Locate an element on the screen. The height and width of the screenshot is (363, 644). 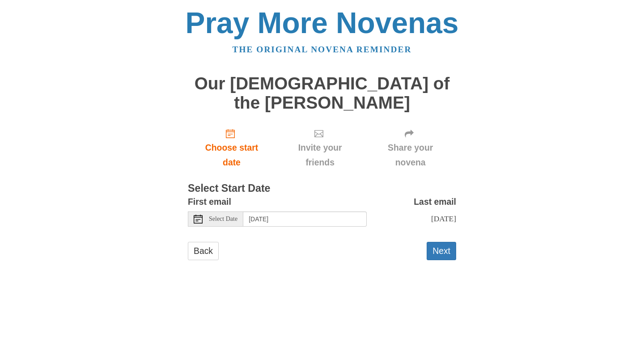
a: Back is located at coordinates (203, 251).